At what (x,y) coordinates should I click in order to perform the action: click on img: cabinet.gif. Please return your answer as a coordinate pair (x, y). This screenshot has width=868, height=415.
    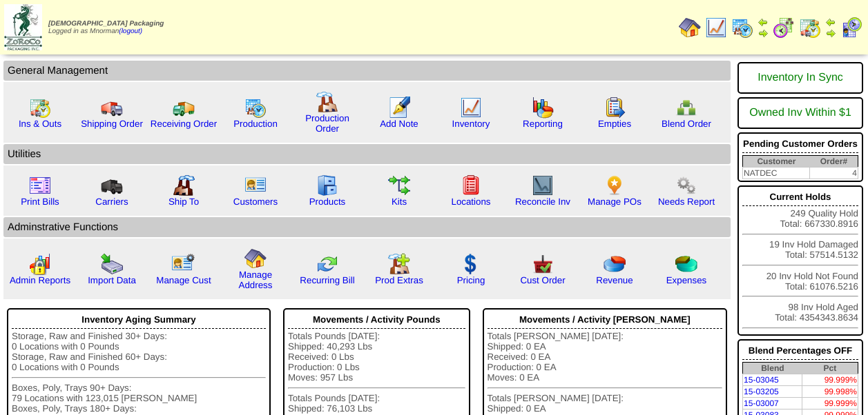
    Looking at the image, I should click on (327, 185).